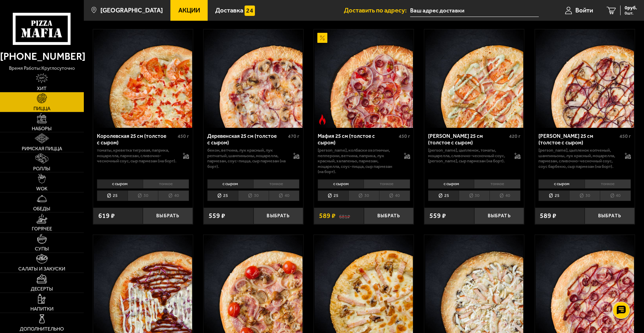 This screenshot has width=644, height=333. I want to click on span: Хит, so click(42, 89).